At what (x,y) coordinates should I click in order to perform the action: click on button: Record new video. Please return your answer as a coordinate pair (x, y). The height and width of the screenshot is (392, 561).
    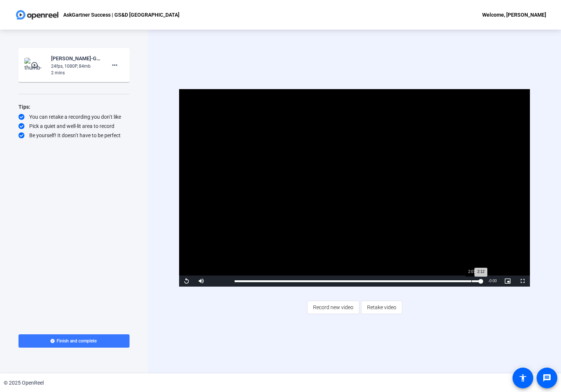
    Looking at the image, I should click on (333, 307).